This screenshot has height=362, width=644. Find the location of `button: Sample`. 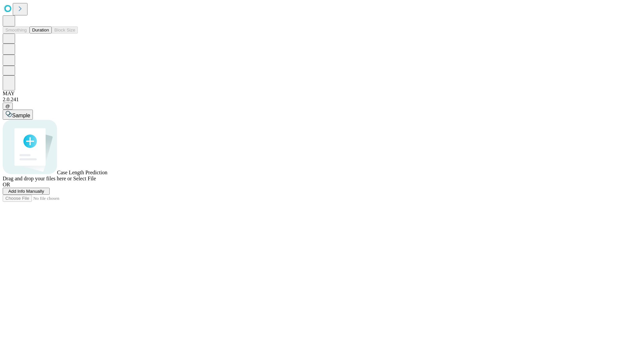

button: Sample is located at coordinates (18, 115).